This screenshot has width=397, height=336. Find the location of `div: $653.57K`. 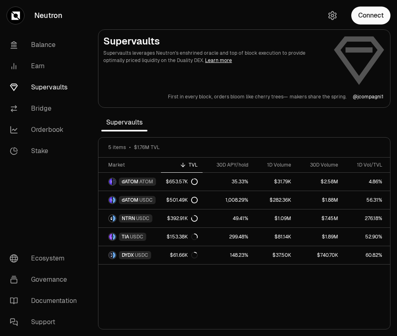

div: $653.57K is located at coordinates (182, 182).